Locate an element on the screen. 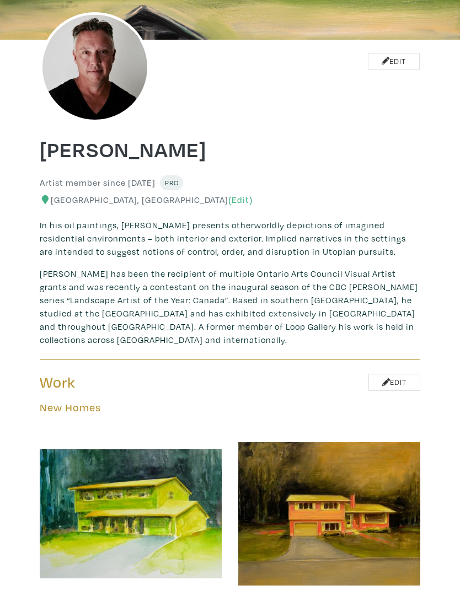 The height and width of the screenshot is (596, 460). a: Edit is located at coordinates (394, 382).